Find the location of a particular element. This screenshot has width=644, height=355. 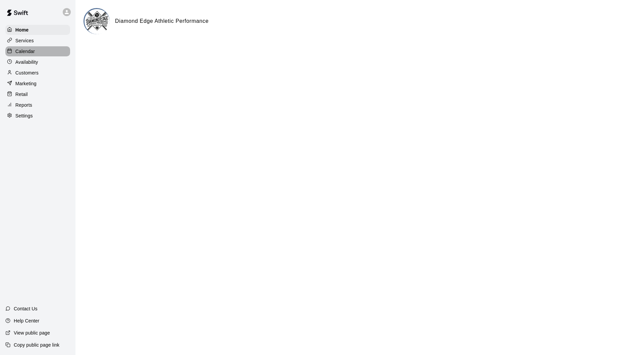

div: Home is located at coordinates (38, 30).